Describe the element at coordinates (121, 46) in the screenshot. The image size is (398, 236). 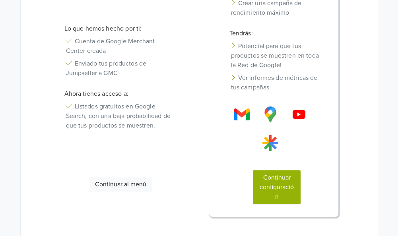
I see `li: Cuenta de Google Merchant Center creada` at that location.